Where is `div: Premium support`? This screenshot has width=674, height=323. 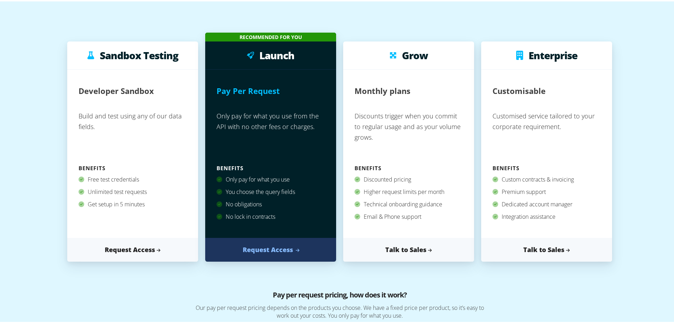 div: Premium support is located at coordinates (547, 190).